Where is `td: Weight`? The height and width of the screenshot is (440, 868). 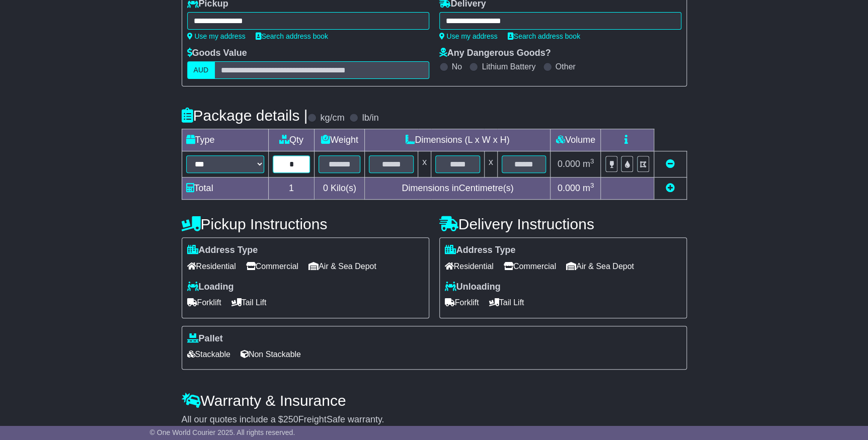
td: Weight is located at coordinates (339, 140).